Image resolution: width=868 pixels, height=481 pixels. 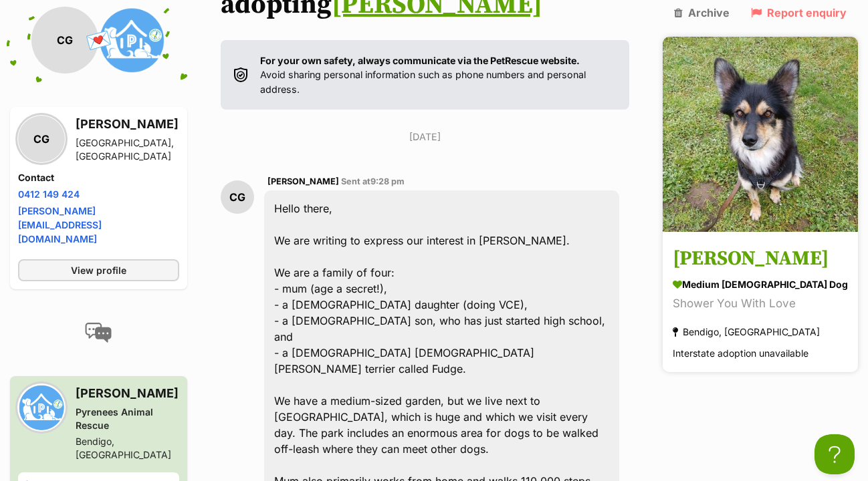 I want to click on span: Interstate adoption unavailable, so click(x=740, y=353).